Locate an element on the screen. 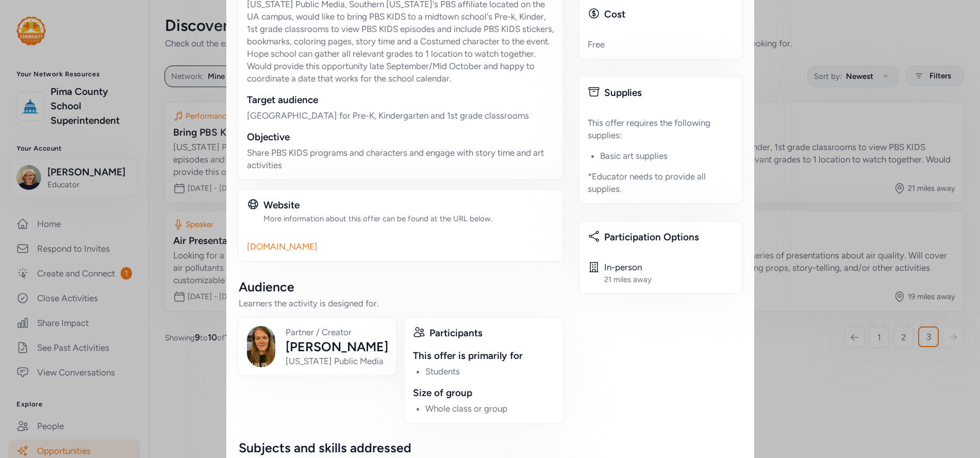 Image resolution: width=980 pixels, height=458 pixels. li: Basic art supplies is located at coordinates (667, 156).